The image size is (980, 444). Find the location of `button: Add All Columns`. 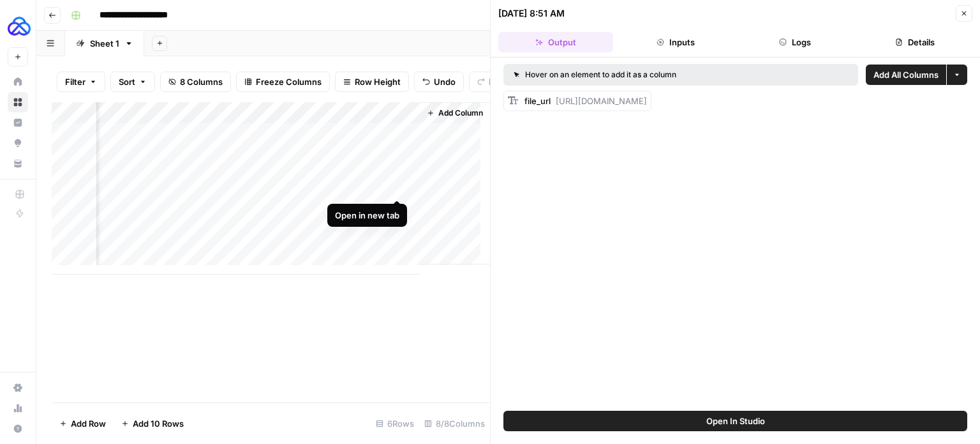

button: Add All Columns is located at coordinates (906, 75).